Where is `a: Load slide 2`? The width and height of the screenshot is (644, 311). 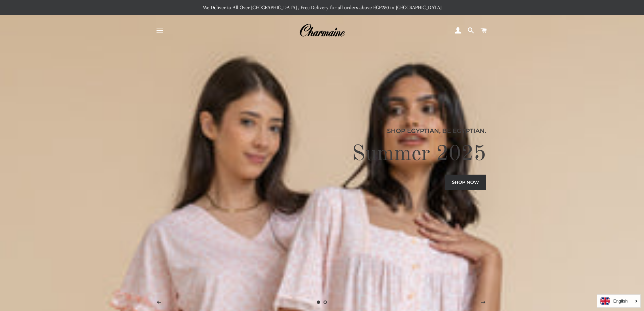
a: Load slide 2 is located at coordinates (326, 302).